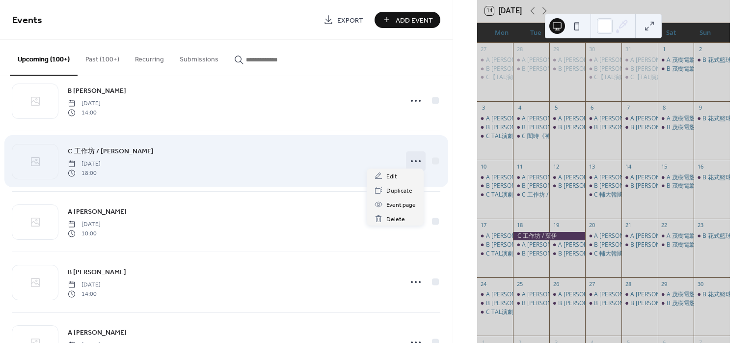 The height and width of the screenshot is (343, 754). Describe the element at coordinates (531, 194) in the screenshot. I see `div: C 工作坊 / 葉伊` at that location.